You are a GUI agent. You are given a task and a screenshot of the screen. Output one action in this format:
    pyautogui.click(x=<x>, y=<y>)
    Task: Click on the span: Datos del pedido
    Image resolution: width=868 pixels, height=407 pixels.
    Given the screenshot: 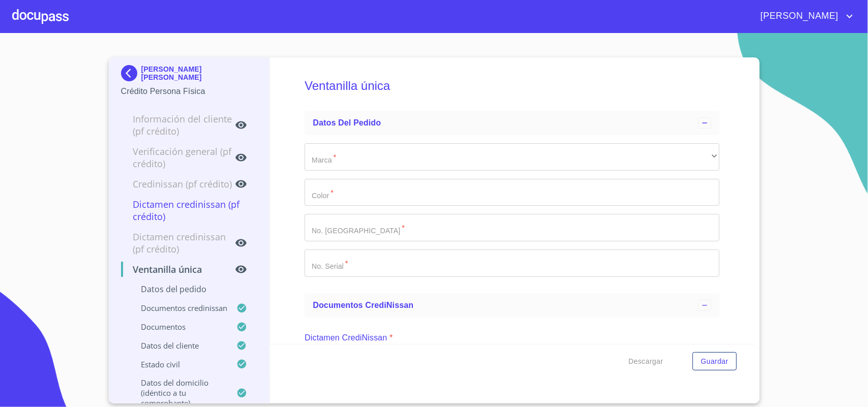 What is the action you would take?
    pyautogui.click(x=347, y=123)
    